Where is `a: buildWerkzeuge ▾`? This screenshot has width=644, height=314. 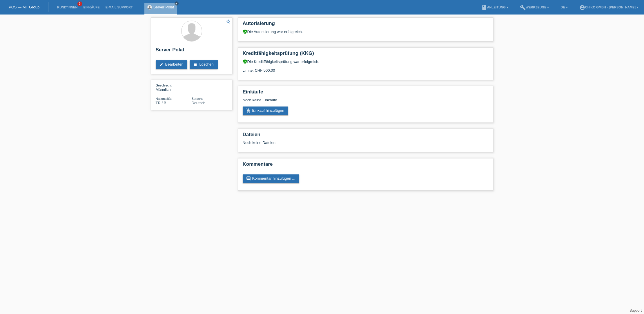 a: buildWerkzeuge ▾ is located at coordinates (534, 7).